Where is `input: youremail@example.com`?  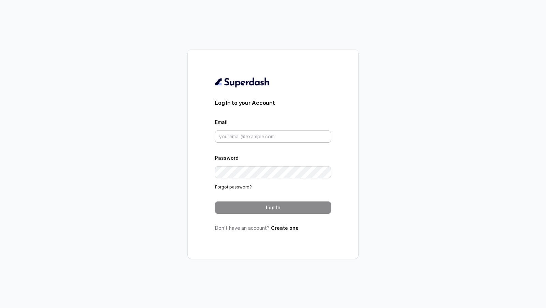 input: youremail@example.com is located at coordinates (273, 137).